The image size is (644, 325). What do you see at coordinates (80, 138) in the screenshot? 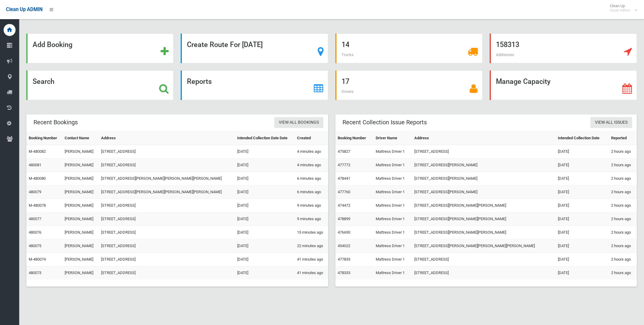
I see `th: Contact Name` at bounding box center [80, 138].